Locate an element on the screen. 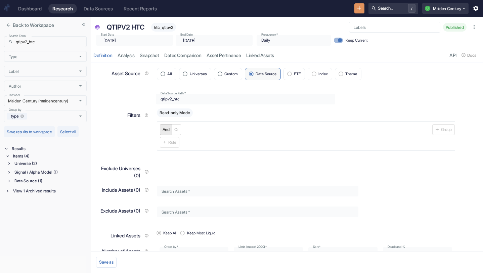 The image size is (483, 273). button: Collapse Sidebar is located at coordinates (84, 25).